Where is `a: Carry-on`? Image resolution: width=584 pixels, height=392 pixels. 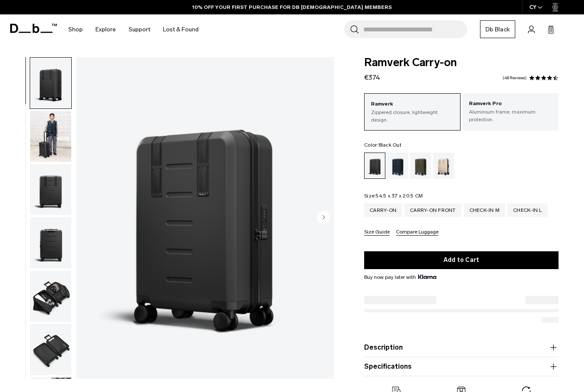
a: Carry-on is located at coordinates (383, 210).